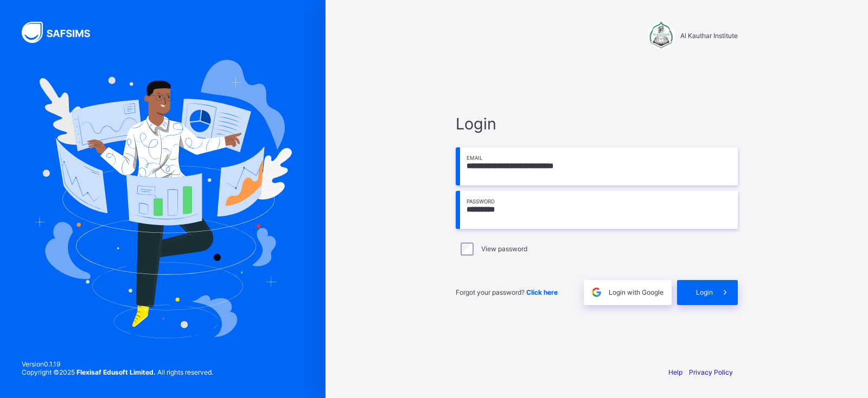 The height and width of the screenshot is (398, 868). Describe the element at coordinates (709, 36) in the screenshot. I see `span: Al Kauthar Institute` at that location.